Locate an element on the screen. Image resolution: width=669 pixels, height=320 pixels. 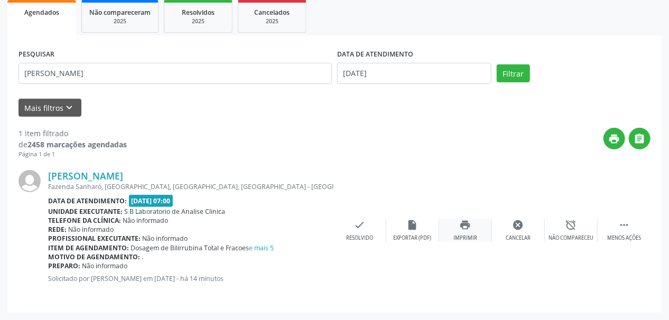
i: check is located at coordinates (360, 225).